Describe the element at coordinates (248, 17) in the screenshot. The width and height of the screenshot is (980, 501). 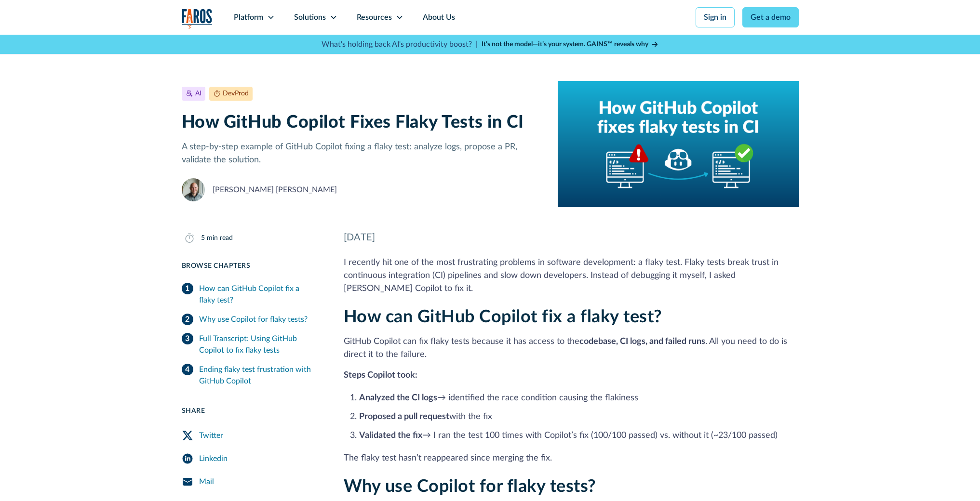
I see `div: Platform` at that location.